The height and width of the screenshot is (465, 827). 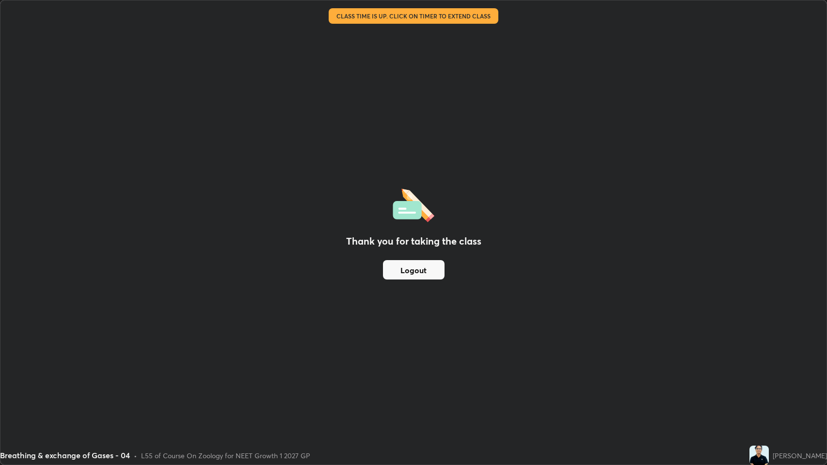 What do you see at coordinates (413, 241) in the screenshot?
I see `h2: Thank you for taking the class` at bounding box center [413, 241].